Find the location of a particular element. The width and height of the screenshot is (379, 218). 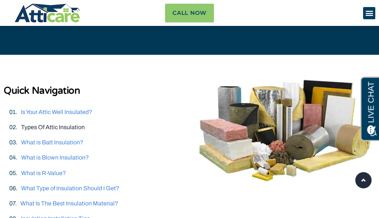

a: What Is The Best Insulation Material? is located at coordinates (69, 203).